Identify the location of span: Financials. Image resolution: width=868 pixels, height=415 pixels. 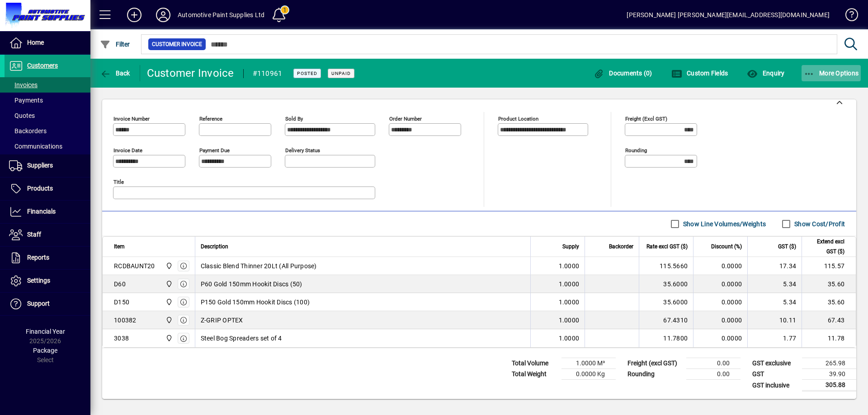
(41, 212).